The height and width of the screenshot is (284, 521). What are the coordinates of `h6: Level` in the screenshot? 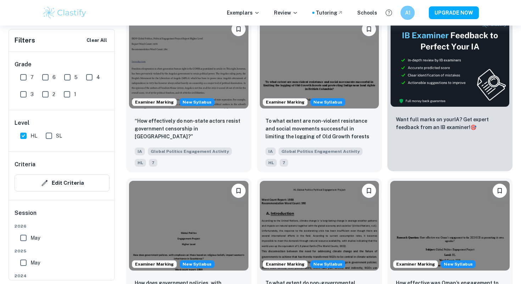 It's located at (62, 123).